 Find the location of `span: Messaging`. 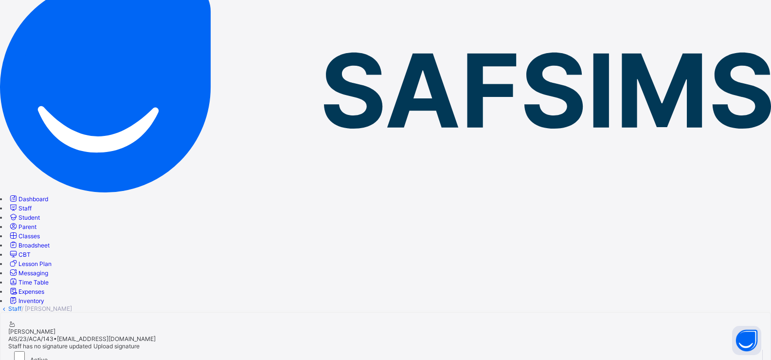

span: Messaging is located at coordinates (33, 272).